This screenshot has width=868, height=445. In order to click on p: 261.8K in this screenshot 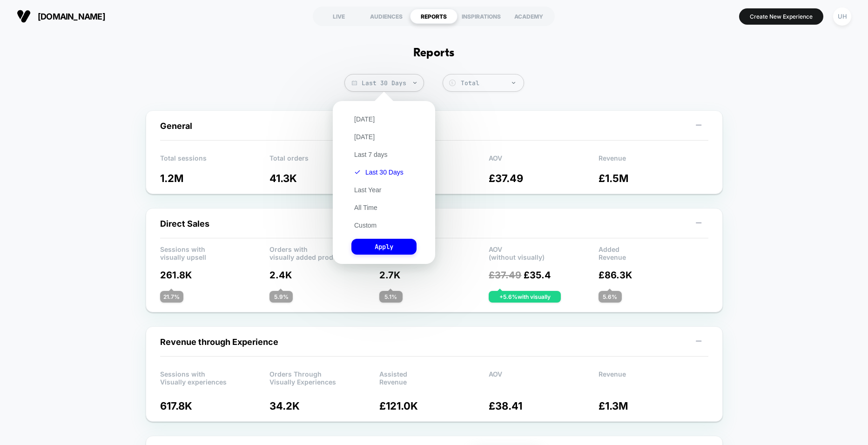, I will do `click(215, 275)`.